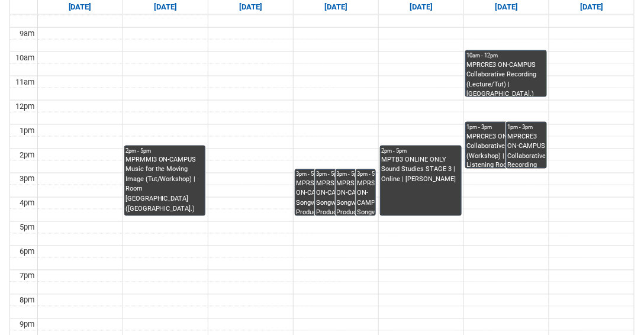  I want to click on div: 5pm, so click(28, 228).